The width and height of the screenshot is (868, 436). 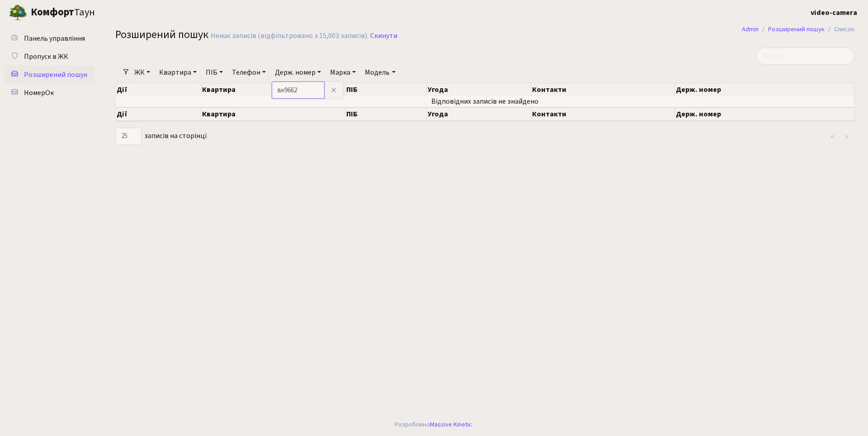 I want to click on a: Модель, so click(x=380, y=73).